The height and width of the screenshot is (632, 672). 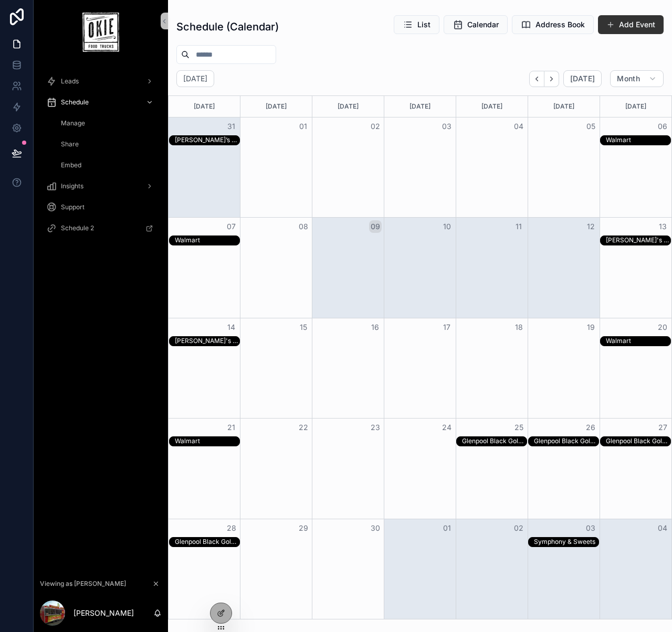 What do you see at coordinates (101, 228) in the screenshot?
I see `a: Schedule 2` at bounding box center [101, 228].